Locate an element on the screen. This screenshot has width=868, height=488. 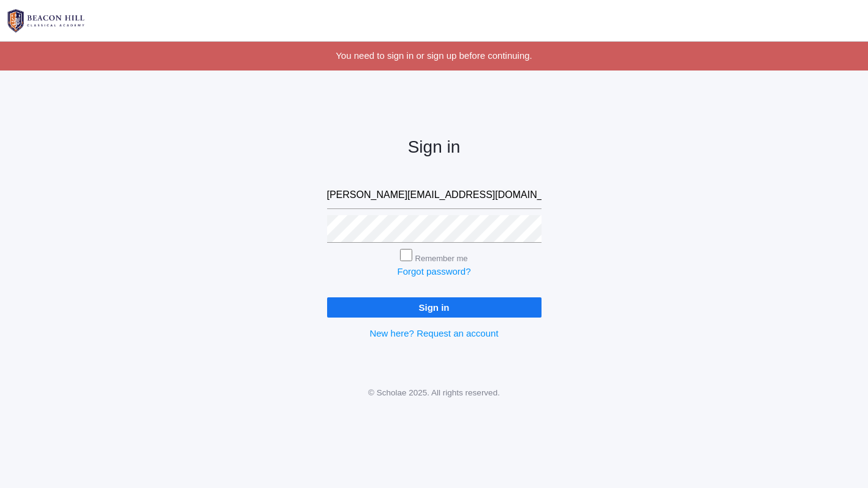
input: Sign in is located at coordinates (434, 308).